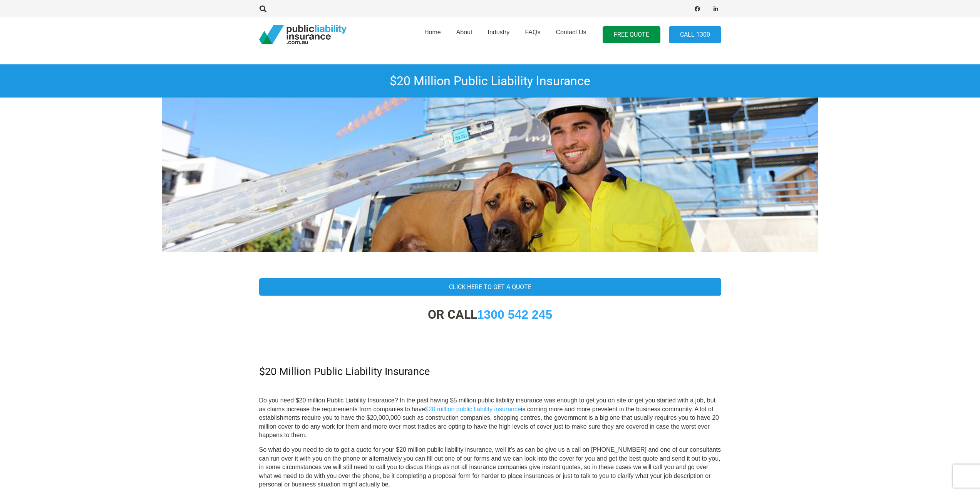 The image size is (980, 493). What do you see at coordinates (533, 34) in the screenshot?
I see `a: FAQs` at bounding box center [533, 34].